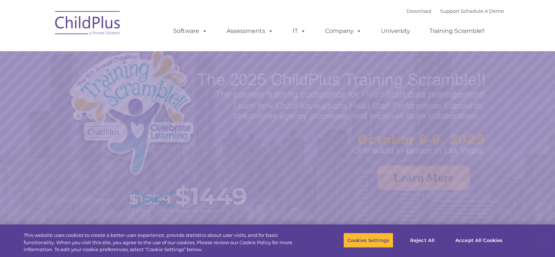 This screenshot has height=257, width=555. I want to click on a: University, so click(396, 31).